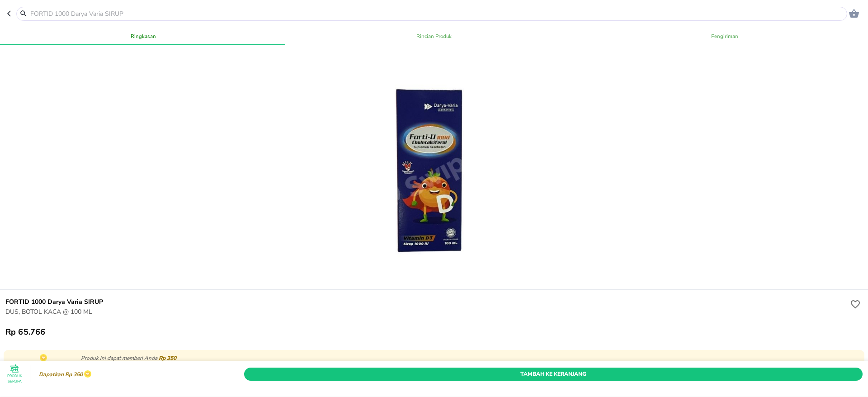 This screenshot has width=868, height=397. I want to click on span: Tambah Ke Keranjang, so click(553, 374).